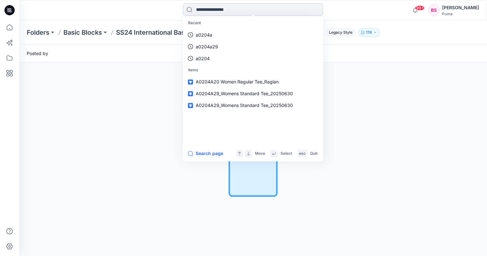  Describe the element at coordinates (340, 33) in the screenshot. I see `button: Legacy Style` at that location.